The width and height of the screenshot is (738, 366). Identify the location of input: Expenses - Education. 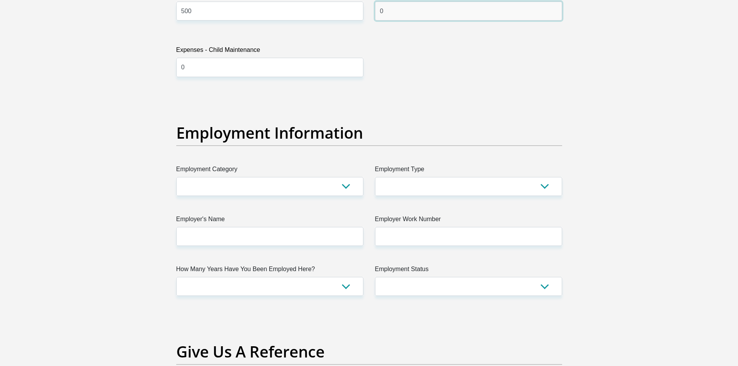
(468, 11).